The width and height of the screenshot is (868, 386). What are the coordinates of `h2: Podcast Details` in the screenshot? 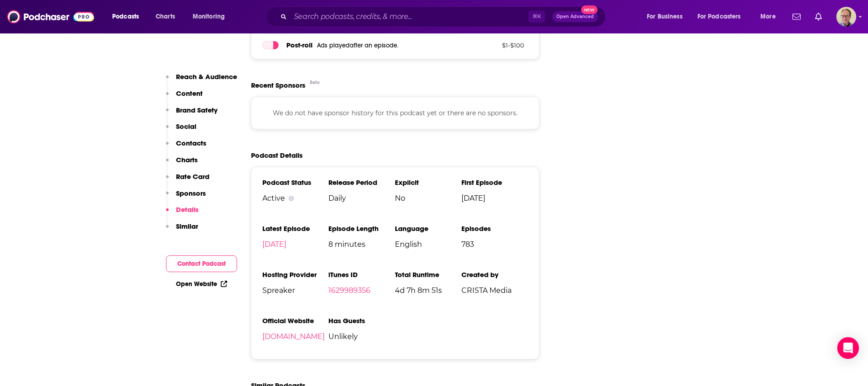 It's located at (277, 155).